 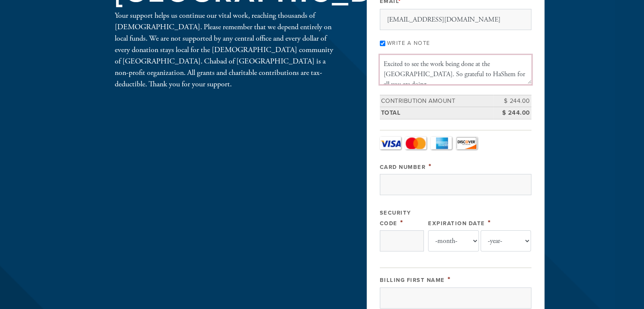 I want to click on a: Visa, so click(x=390, y=143).